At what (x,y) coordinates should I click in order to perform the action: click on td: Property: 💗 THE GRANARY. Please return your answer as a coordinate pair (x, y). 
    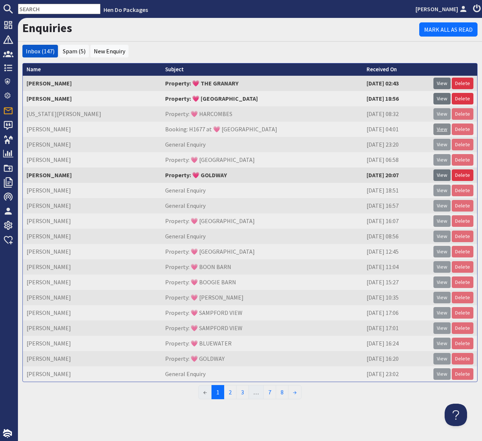
    Looking at the image, I should click on (262, 83).